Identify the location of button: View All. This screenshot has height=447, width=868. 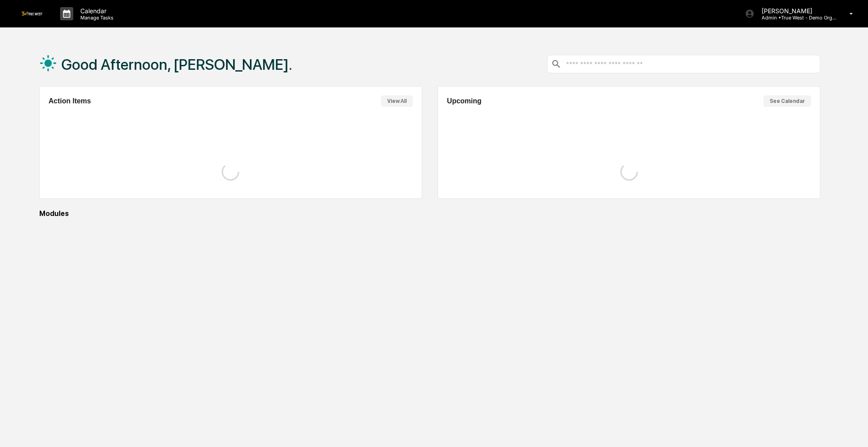
(397, 101).